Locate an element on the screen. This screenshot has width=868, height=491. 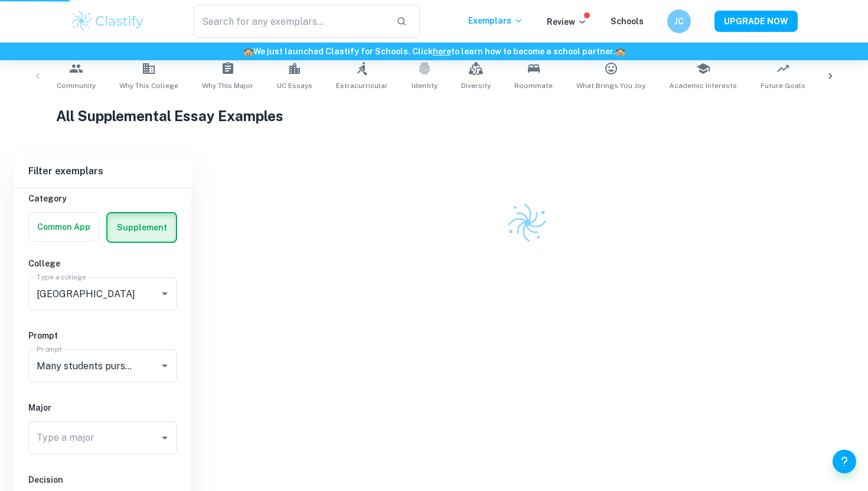
h6: We just launched Clastify for Schools. Click to learn how to become a school partner. is located at coordinates (434, 51).